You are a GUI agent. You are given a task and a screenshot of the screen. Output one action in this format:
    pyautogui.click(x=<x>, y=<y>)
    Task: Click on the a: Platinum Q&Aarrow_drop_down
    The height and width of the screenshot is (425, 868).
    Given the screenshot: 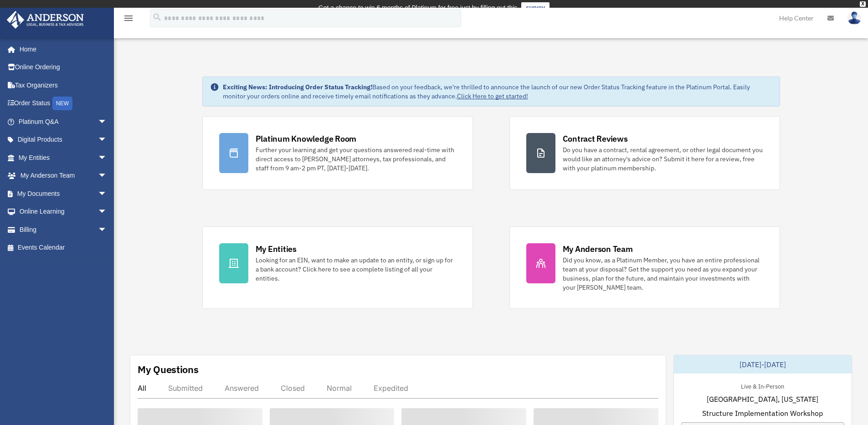 What is the action you would take?
    pyautogui.click(x=63, y=122)
    